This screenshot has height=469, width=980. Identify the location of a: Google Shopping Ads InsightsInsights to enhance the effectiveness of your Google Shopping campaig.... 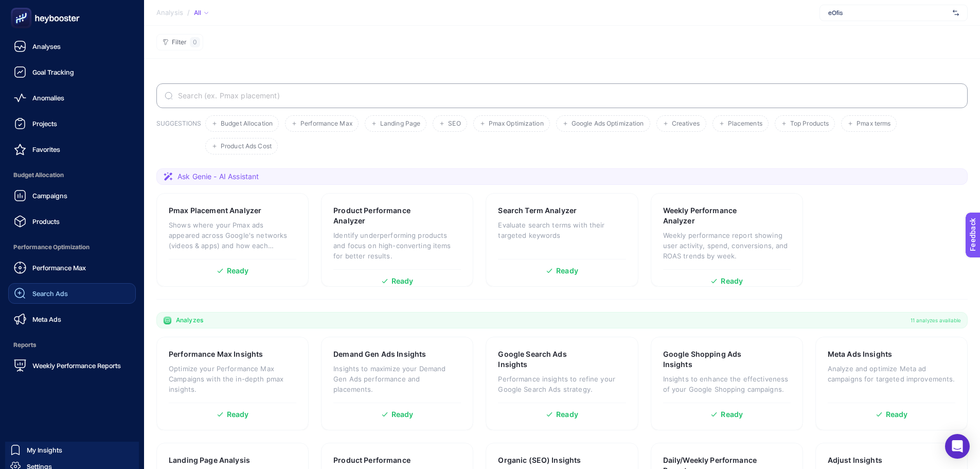
(727, 383).